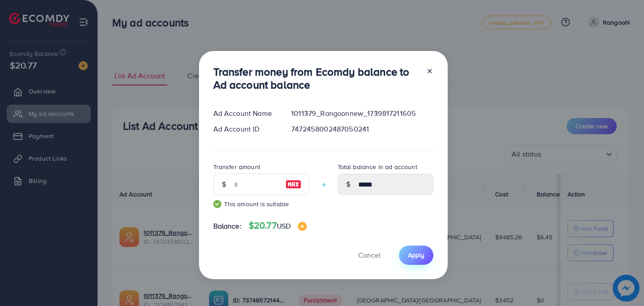  What do you see at coordinates (227, 226) in the screenshot?
I see `span: Balance:` at bounding box center [227, 226].